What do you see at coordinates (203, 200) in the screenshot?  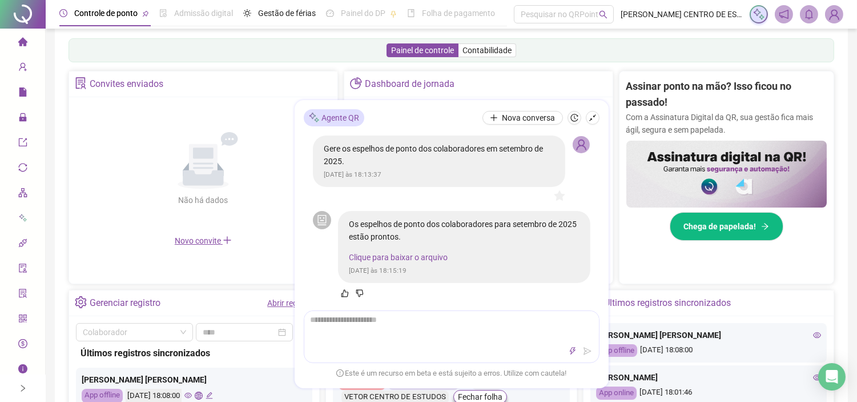 I see `div: Não há dados` at bounding box center [203, 200].